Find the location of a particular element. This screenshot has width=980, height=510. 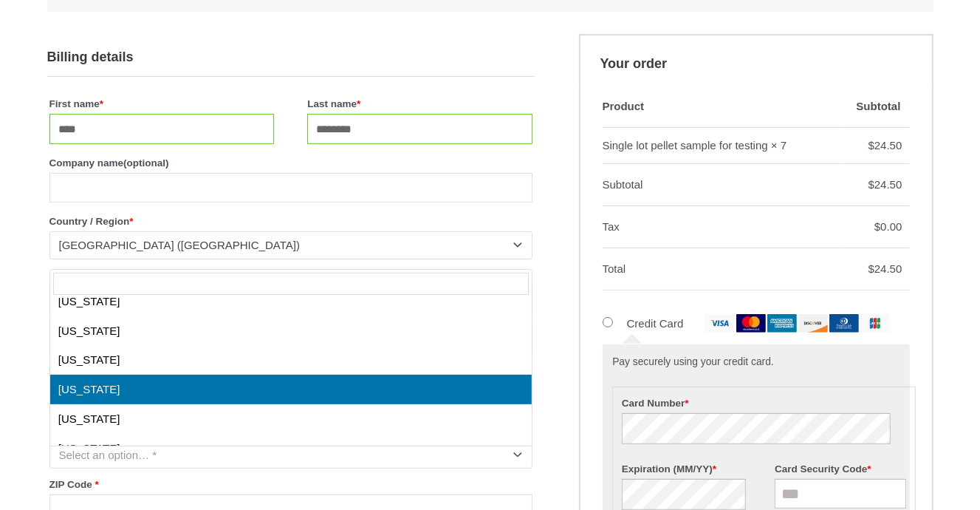

th: Product is located at coordinates (723, 106).